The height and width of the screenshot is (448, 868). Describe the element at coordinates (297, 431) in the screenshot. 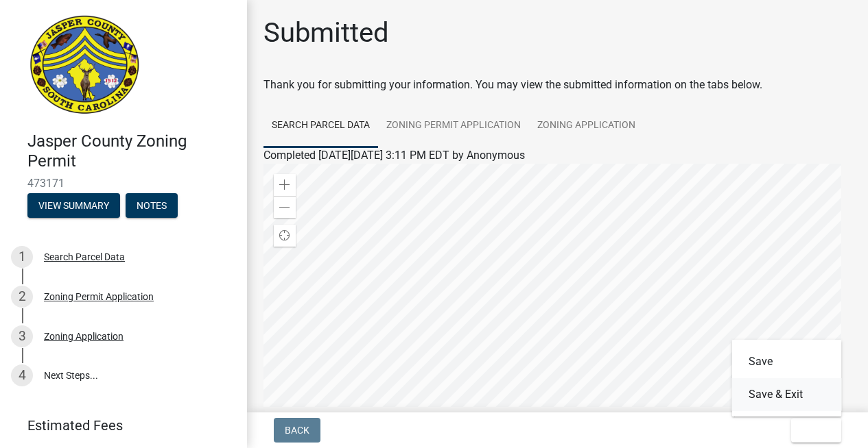

I see `button: Back` at that location.